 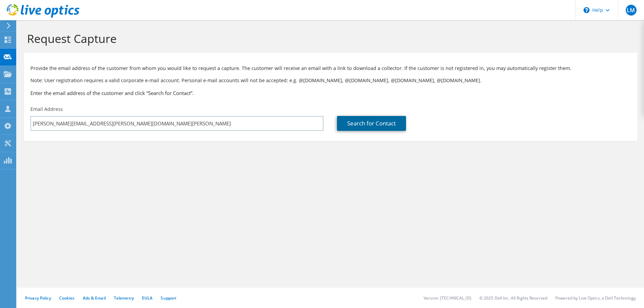 I want to click on a: Telemetry, so click(x=124, y=298).